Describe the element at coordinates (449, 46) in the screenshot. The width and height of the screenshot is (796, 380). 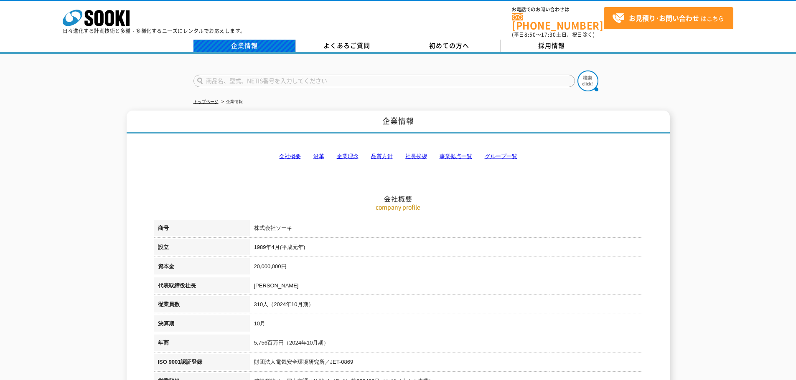
I see `span: 初めての方へ` at that location.